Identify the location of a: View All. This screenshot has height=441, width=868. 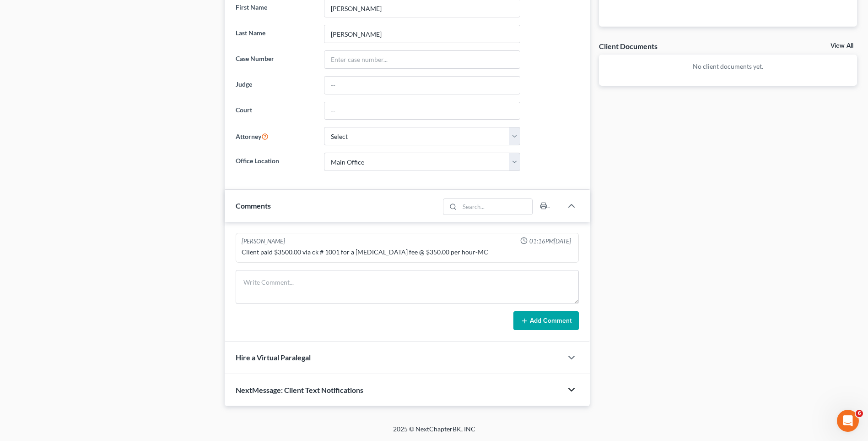
(842, 46).